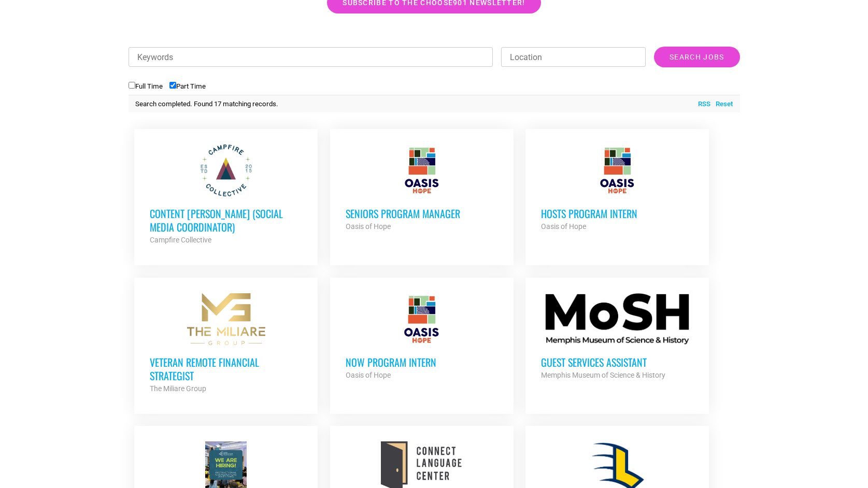 The width and height of the screenshot is (868, 488). What do you see at coordinates (617, 337) in the screenshot?
I see `a: Guest Services Assistant Memphis Museum of Science & History` at bounding box center [617, 337].